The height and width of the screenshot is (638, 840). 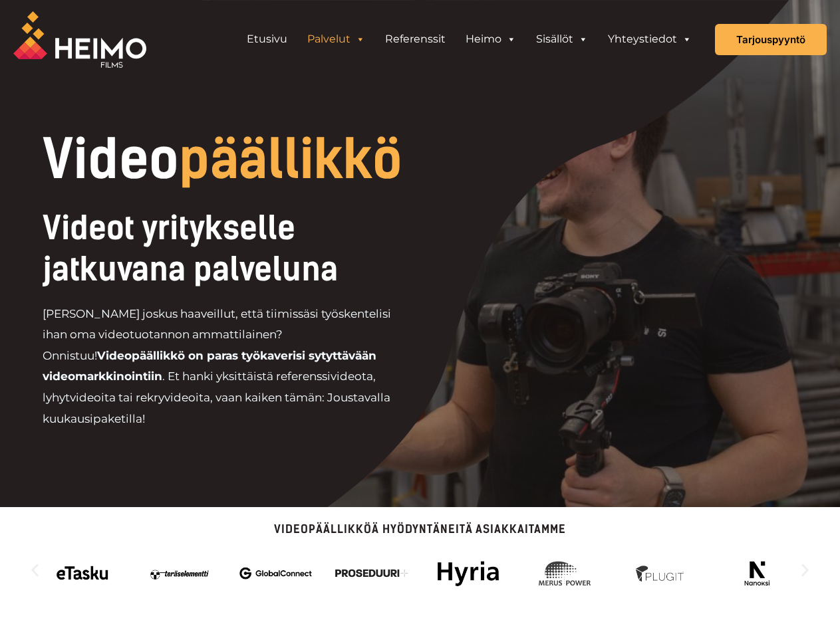 What do you see at coordinates (267, 39) in the screenshot?
I see `a: Etusivu` at bounding box center [267, 39].